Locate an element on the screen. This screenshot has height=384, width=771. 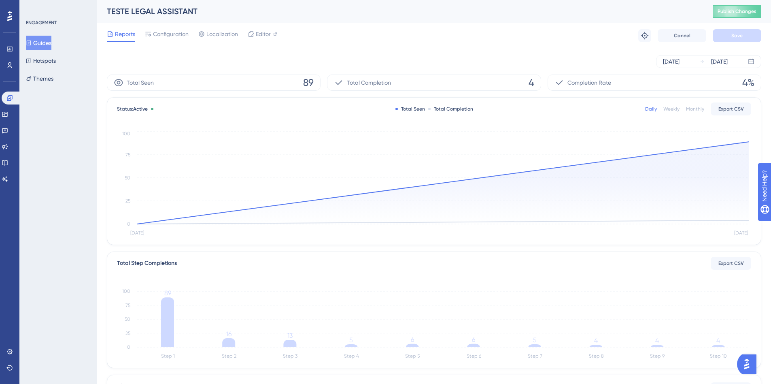
span: Need Help? is located at coordinates (35, 7).